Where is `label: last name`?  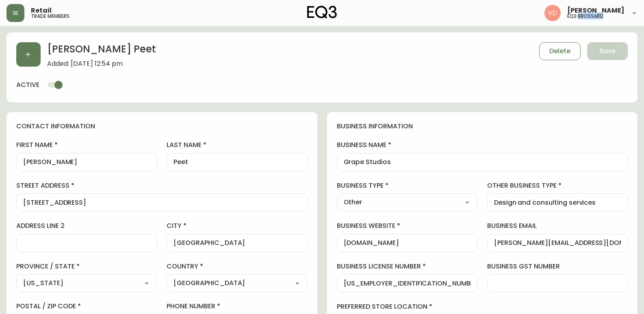 label: last name is located at coordinates (237, 145).